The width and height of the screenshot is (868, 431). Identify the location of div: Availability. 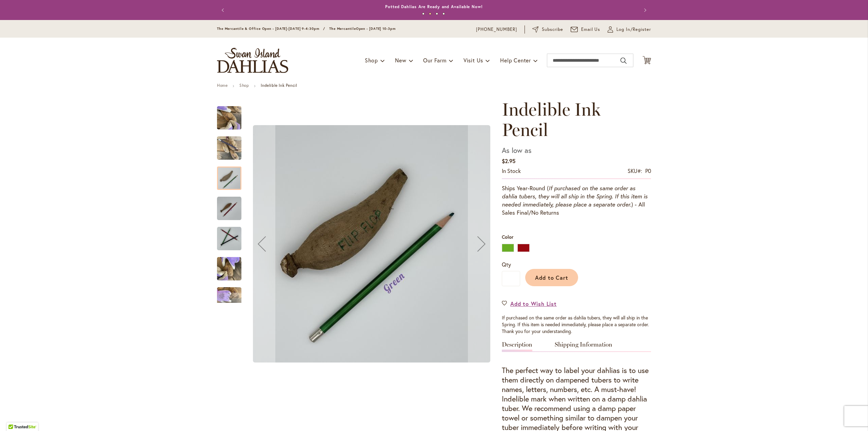
(512, 171).